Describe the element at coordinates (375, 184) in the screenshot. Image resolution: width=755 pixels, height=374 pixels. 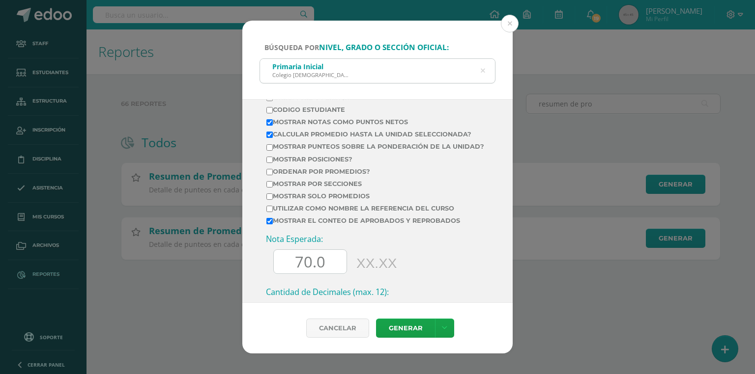
I see `label: Mostrar por secciones` at that location.